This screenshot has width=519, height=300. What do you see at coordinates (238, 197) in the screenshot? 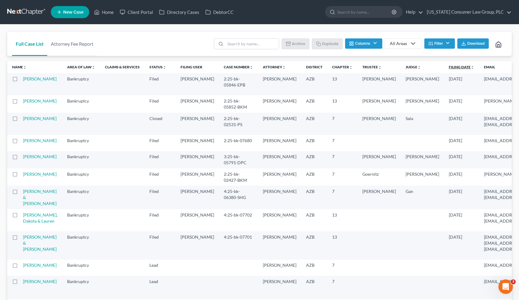
I see `td: 4:25-bk-06380-SHG` at bounding box center [238, 197].